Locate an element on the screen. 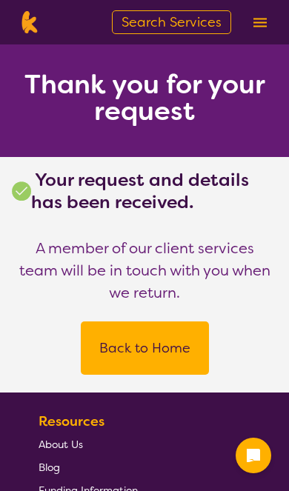 This screenshot has height=491, width=289. h2: Thank you for your request is located at coordinates (144, 98).